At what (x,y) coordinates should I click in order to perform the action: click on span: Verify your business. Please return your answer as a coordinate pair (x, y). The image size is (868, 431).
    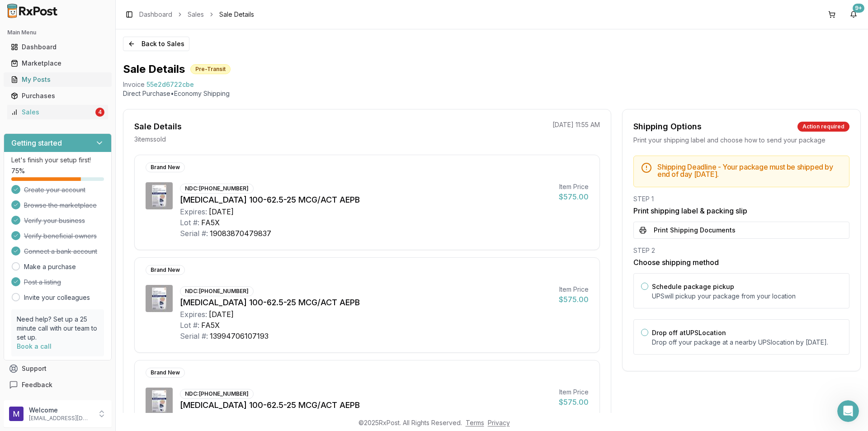
    Looking at the image, I should click on (54, 221).